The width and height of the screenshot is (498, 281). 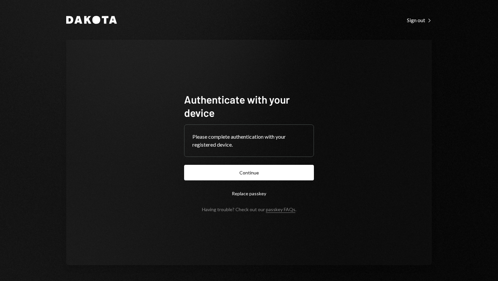 I want to click on h1: Authenticate with your device, so click(x=249, y=106).